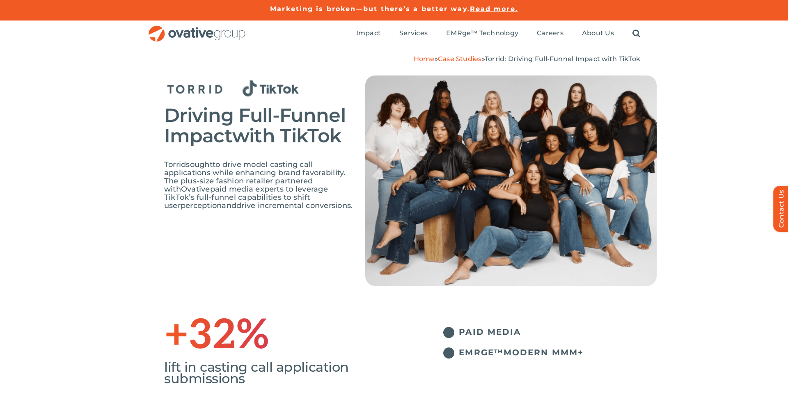  I want to click on a: OG_Full_horizontal_RGB, so click(197, 28).